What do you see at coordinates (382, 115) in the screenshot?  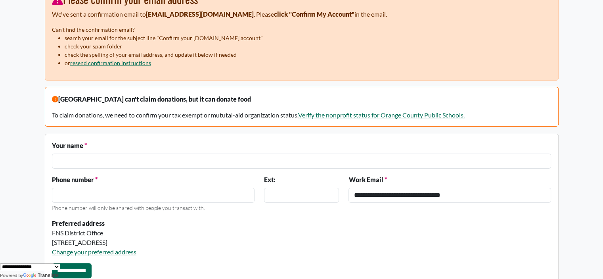 I see `a: Verify the nonprofit status for Orange County Public Schools.` at bounding box center [382, 115].